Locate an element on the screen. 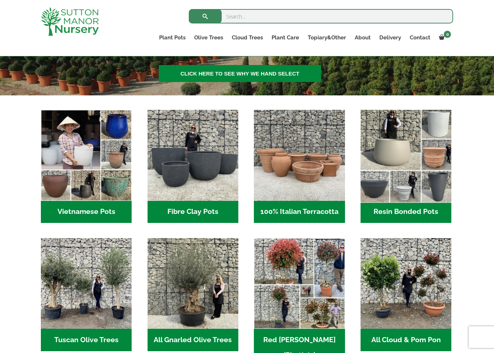  h2: All Gnarled Olive Trees is located at coordinates (193, 340).